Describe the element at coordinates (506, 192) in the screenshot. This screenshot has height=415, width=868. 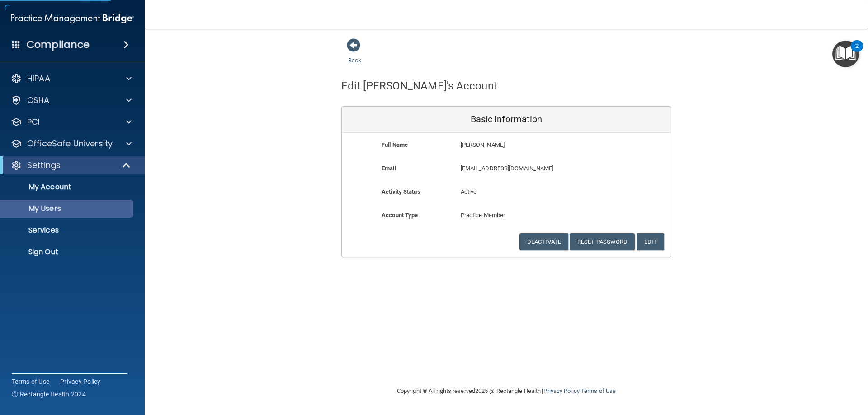
I see `p: Active` at that location.